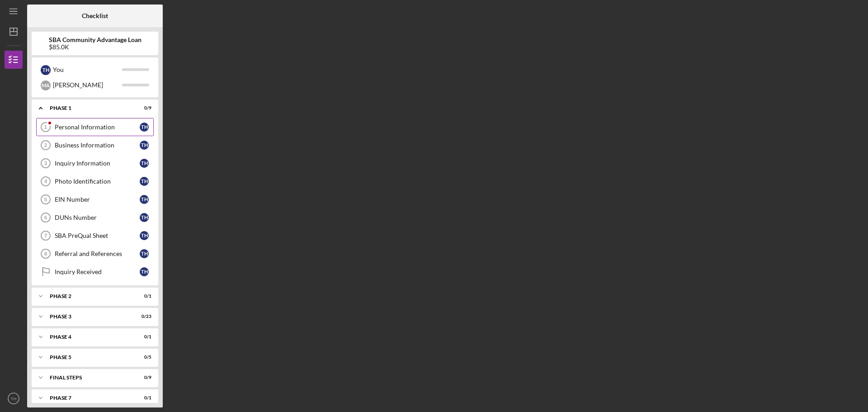  Describe the element at coordinates (45, 127) in the screenshot. I see `tspan: 1` at that location.